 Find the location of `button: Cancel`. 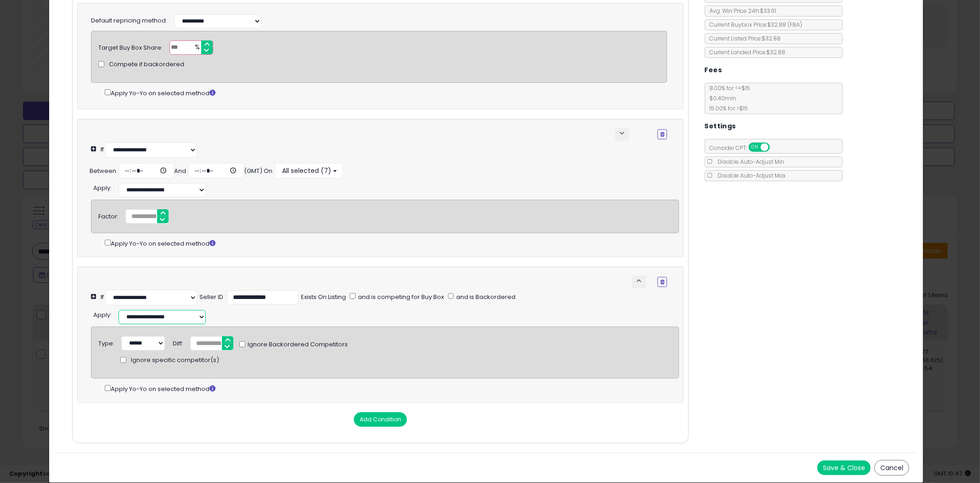

button: Cancel is located at coordinates (892, 468).